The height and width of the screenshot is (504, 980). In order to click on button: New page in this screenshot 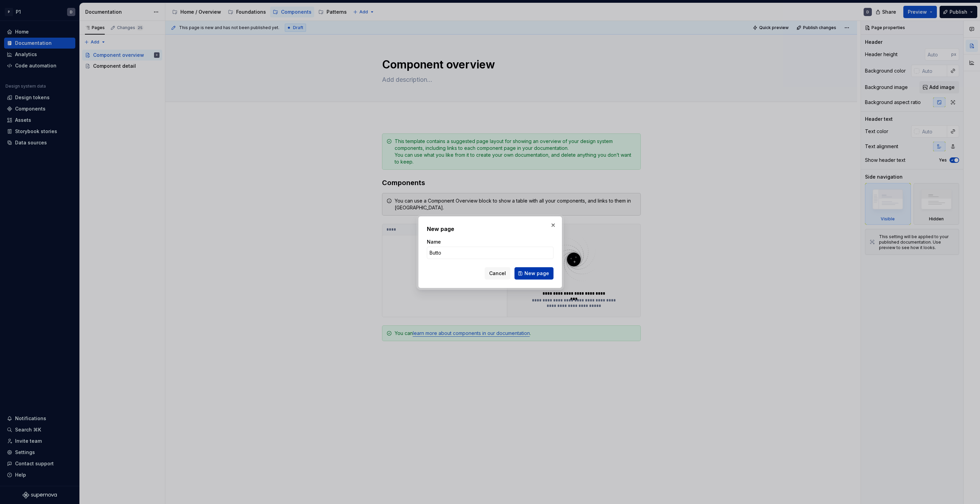, I will do `click(534, 273)`.